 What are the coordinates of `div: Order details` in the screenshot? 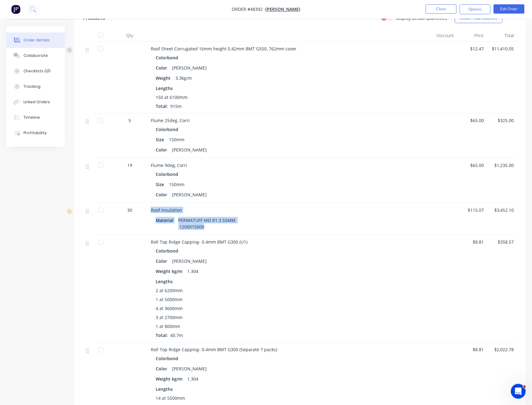 It's located at (36, 40).